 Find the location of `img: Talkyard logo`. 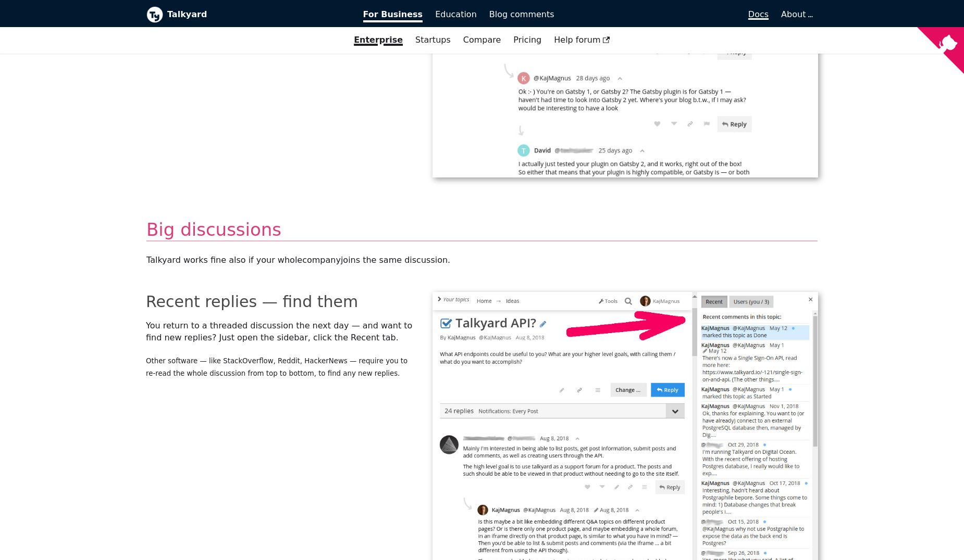

img: Talkyard logo is located at coordinates (155, 15).